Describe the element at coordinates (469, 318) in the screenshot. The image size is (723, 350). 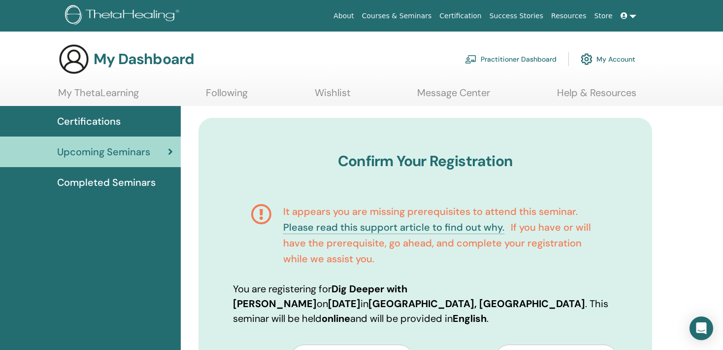
I see `b: English` at that location.